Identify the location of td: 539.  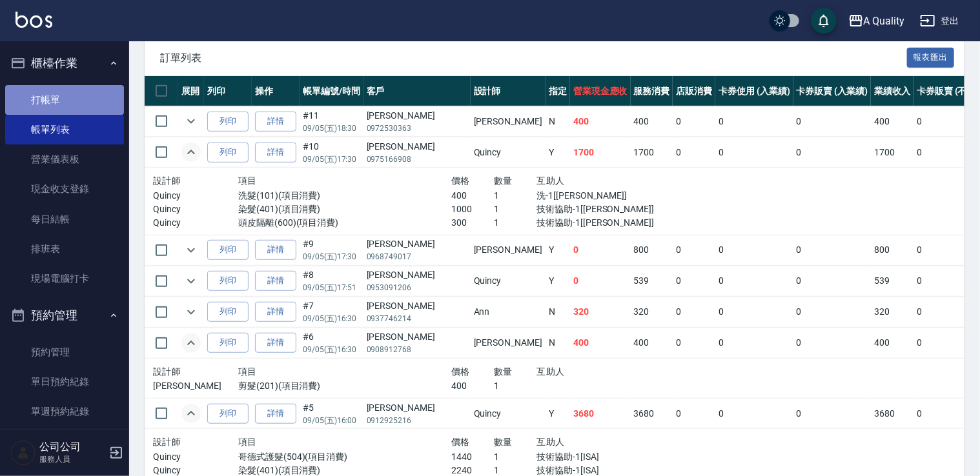
(892, 281).